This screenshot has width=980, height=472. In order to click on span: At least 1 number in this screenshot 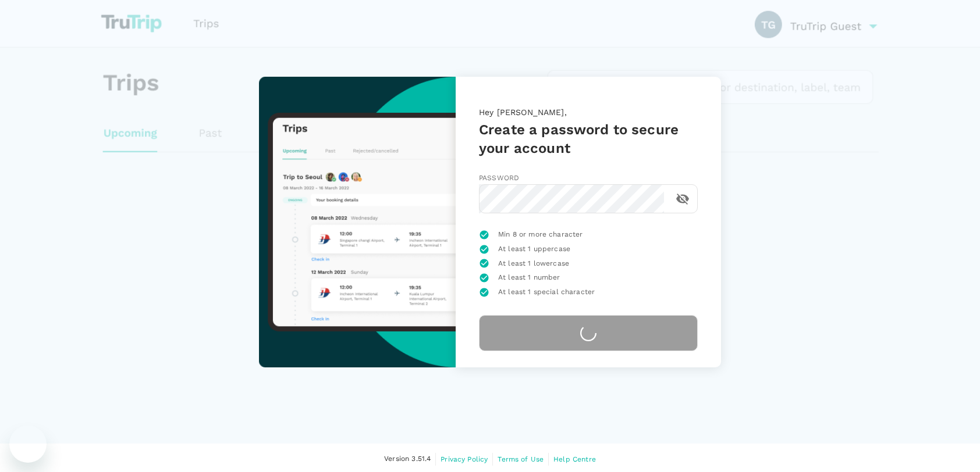, I will do `click(529, 278)`.